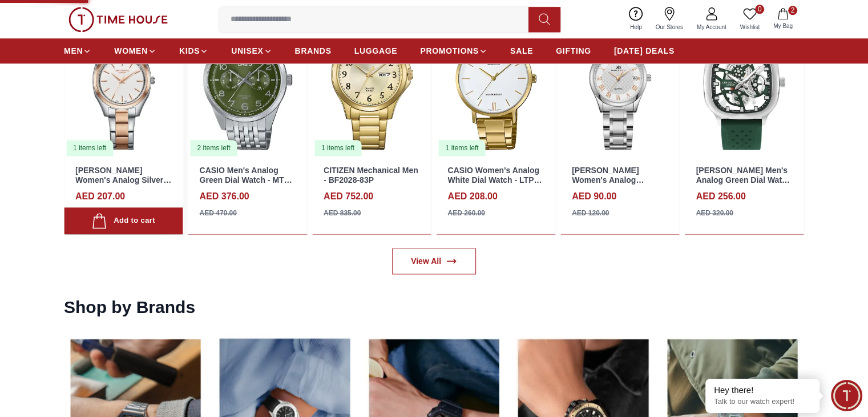 The image size is (868, 417). What do you see at coordinates (123, 82) in the screenshot?
I see `a: Lee Cooper Women's Analog Silver Dial Watch - LC08006.5301 items left` at bounding box center [123, 82].